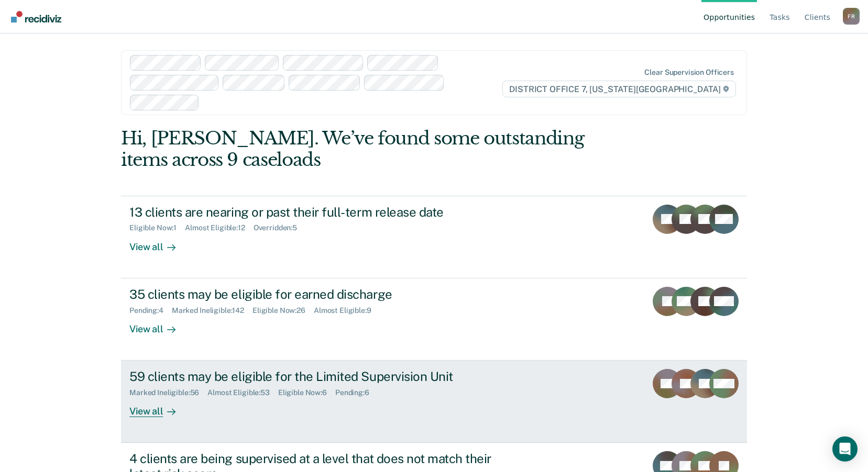 This screenshot has height=472, width=868. I want to click on a: 35 clients may be eligible for earned dischargePending:4Marked Ineligible:142Eligible Now:26Almos..., so click(434, 319).